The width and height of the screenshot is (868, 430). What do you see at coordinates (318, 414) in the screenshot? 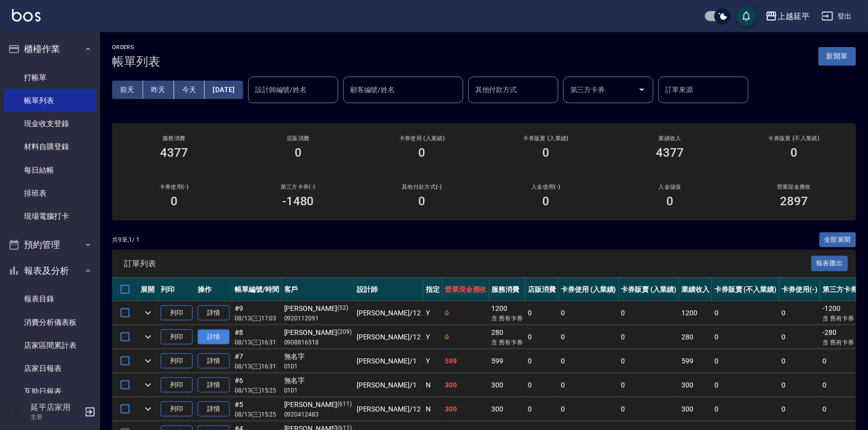
I see `p: 0920412483` at bounding box center [318, 414].